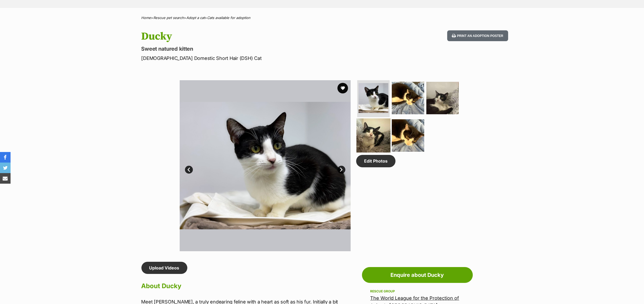 This screenshot has height=304, width=644. Describe the element at coordinates (418, 291) in the screenshot. I see `div: Rescue group` at that location.